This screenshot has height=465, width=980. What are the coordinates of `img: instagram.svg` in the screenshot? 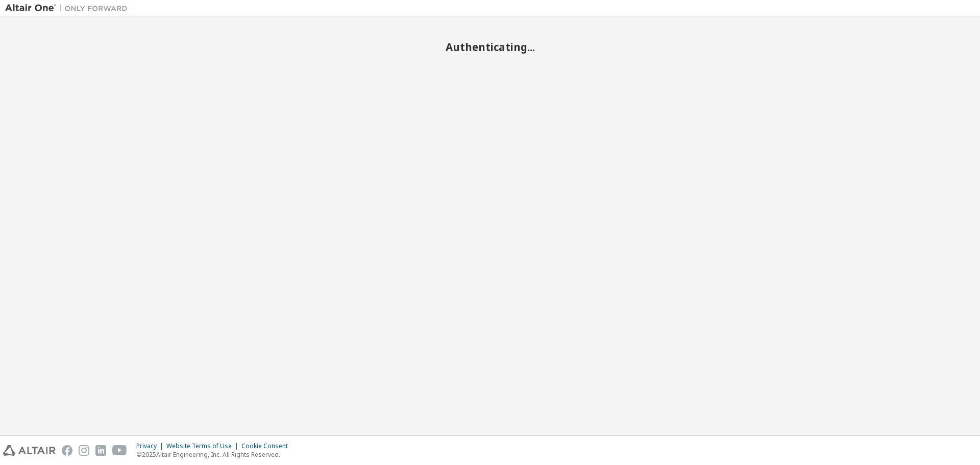 It's located at (84, 450).